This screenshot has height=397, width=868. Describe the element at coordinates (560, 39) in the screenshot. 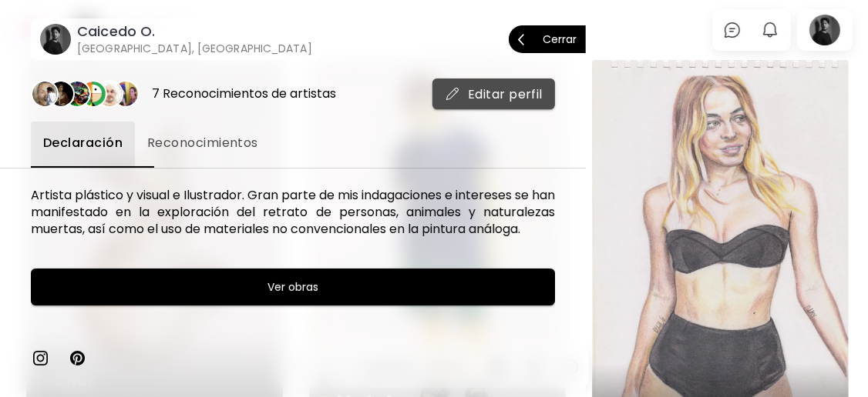

I see `p: Cerrar` at that location.